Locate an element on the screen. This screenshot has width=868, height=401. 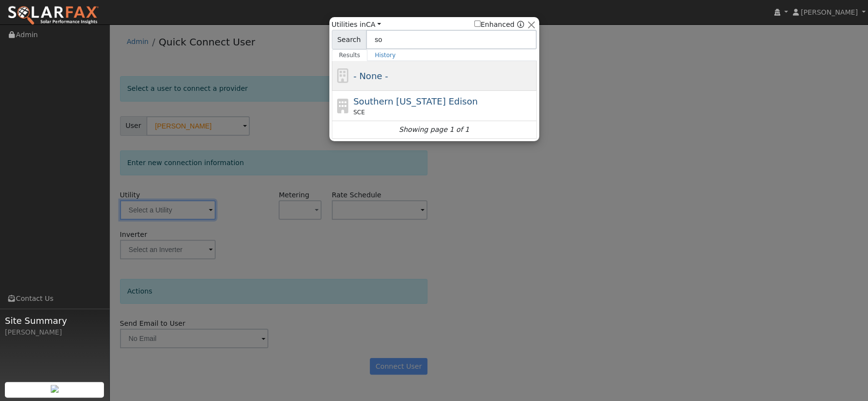
a: History is located at coordinates (385, 55).